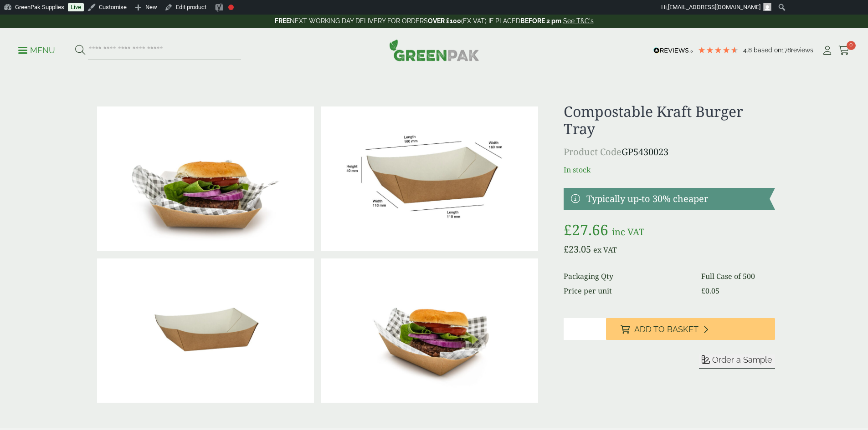  I want to click on span: Product Code, so click(592, 152).